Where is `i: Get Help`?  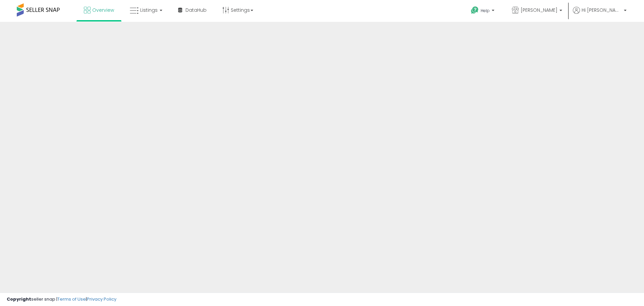
i: Get Help is located at coordinates (474, 10).